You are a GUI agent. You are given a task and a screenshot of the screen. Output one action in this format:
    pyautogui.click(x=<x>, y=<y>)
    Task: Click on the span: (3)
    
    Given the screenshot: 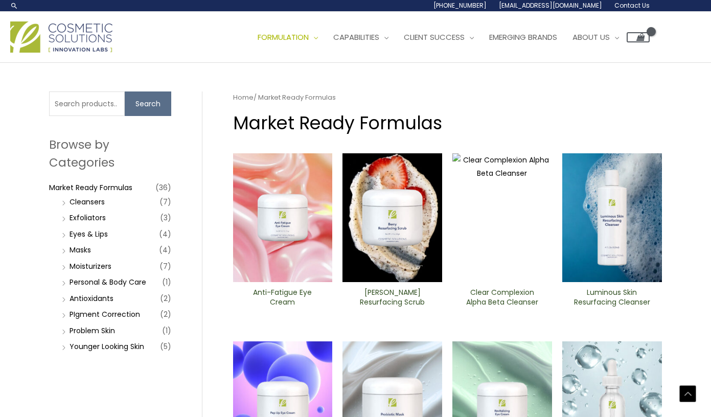 What is the action you would take?
    pyautogui.click(x=166, y=218)
    